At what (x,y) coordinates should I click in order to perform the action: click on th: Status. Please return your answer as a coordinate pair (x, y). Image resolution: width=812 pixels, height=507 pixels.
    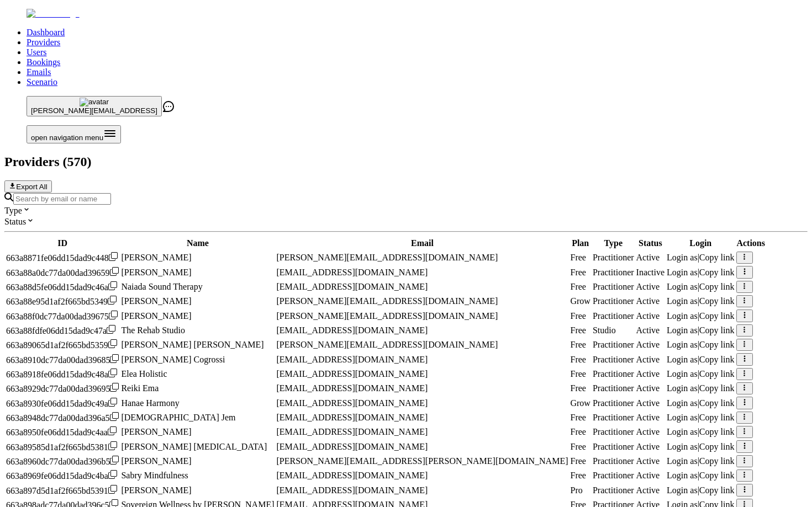
    Looking at the image, I should click on (651, 244).